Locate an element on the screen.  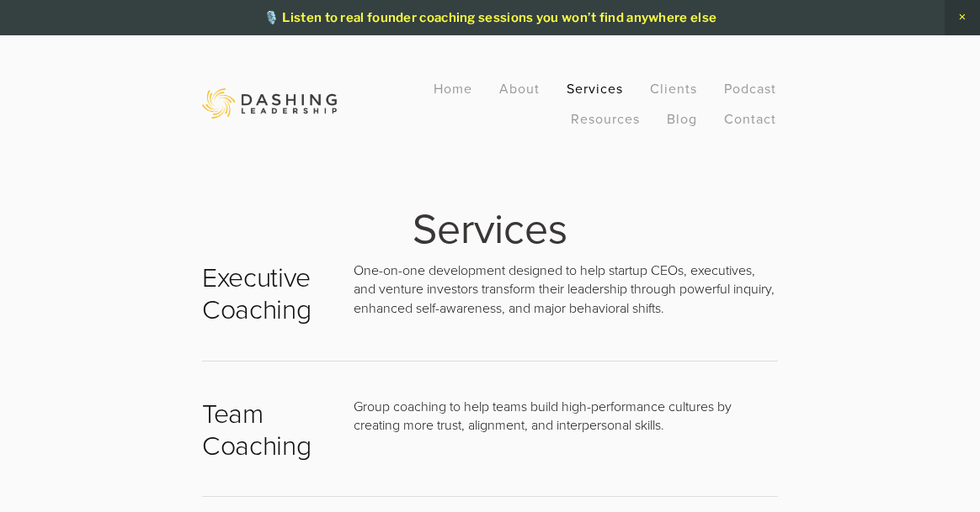
a: Contact is located at coordinates (750, 118).